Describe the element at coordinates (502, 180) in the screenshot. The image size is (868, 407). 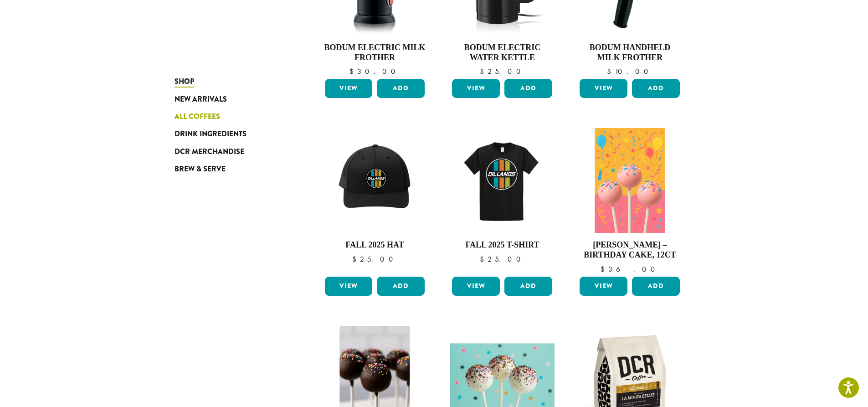
I see `img: DCR-Retro-Three-Strip-Circle-Tee-Fall-WEB-scaled.jpg` at that location.